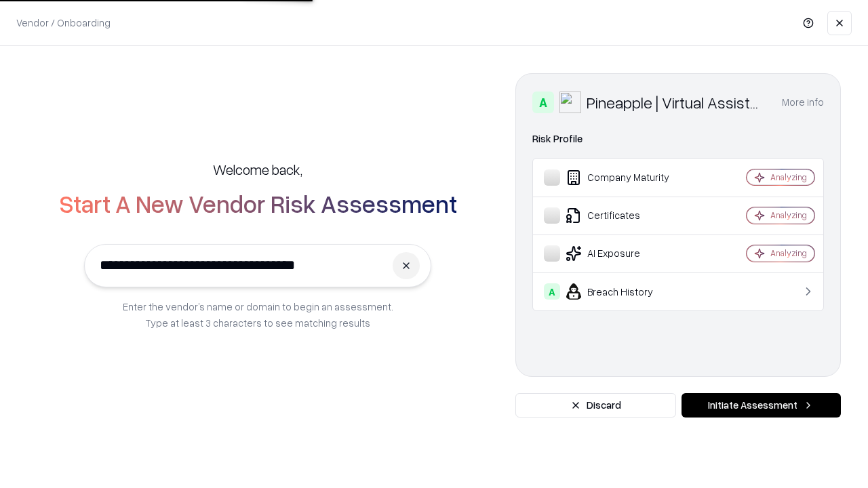  Describe the element at coordinates (258, 169) in the screenshot. I see `h5: Welcome back,` at that location.